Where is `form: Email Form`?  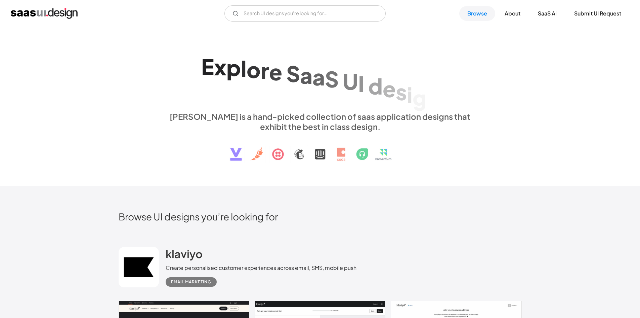
form: Email Form is located at coordinates (305, 13).